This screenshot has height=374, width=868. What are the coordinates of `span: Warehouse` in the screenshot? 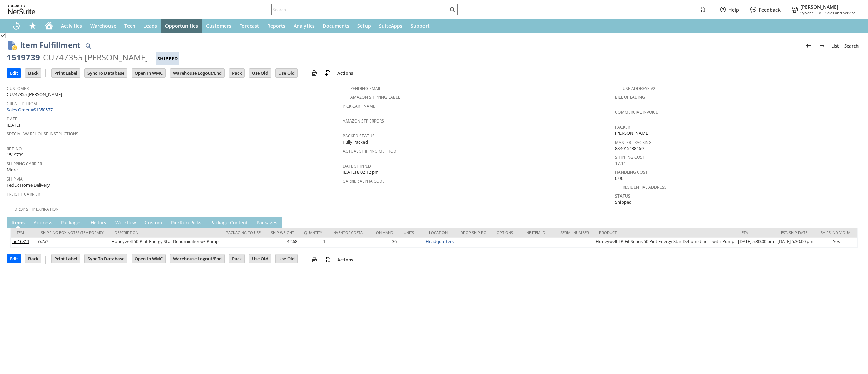 It's located at (103, 26).